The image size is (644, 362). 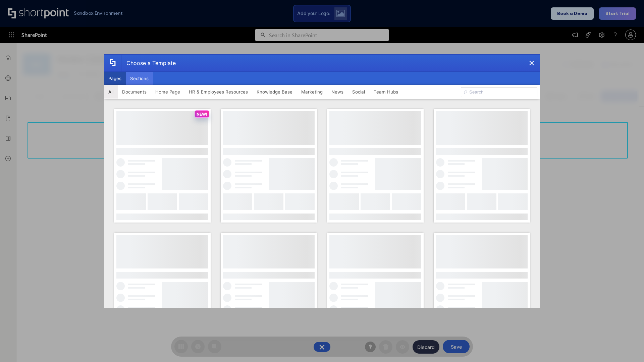 What do you see at coordinates (312, 92) in the screenshot?
I see `button: Marketing` at bounding box center [312, 92].